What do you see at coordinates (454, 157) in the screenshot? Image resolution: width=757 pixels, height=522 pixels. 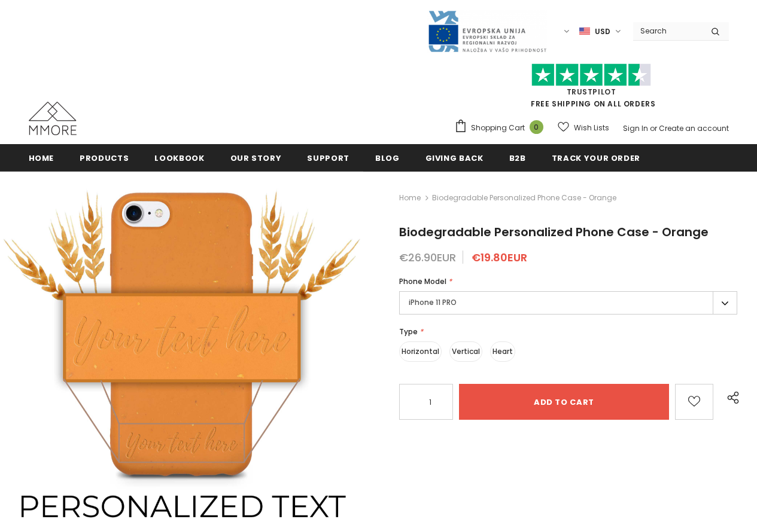 I see `a: Giving back` at bounding box center [454, 157].